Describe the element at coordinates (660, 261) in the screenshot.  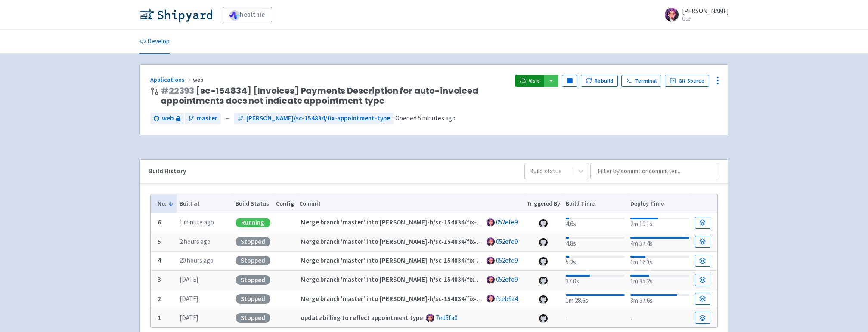
I see `div: 1m 16.3s` at that location.